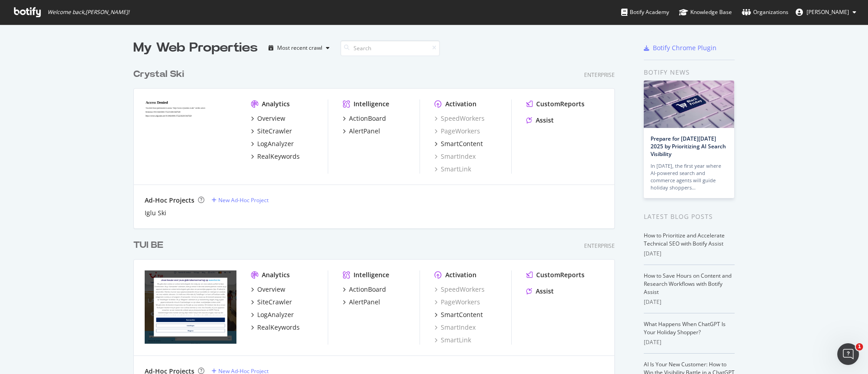  What do you see at coordinates (150, 245) in the screenshot?
I see `a: TUI BE` at bounding box center [150, 245].